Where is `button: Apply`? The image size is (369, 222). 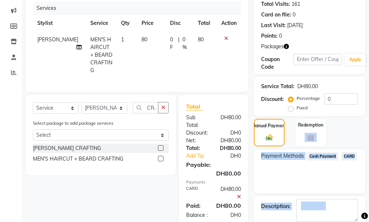
button: Apply is located at coordinates (355, 60).